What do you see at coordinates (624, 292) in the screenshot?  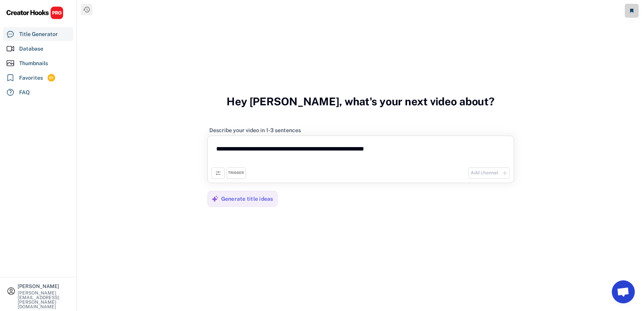 I see `a: Open chat` at bounding box center [624, 292].